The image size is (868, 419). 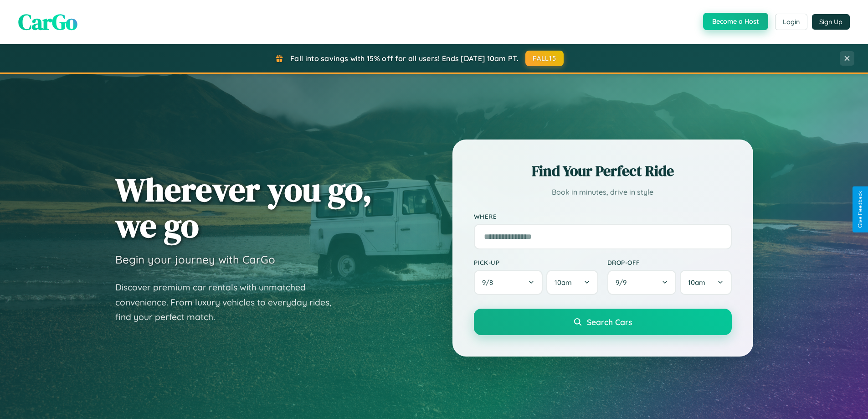 I want to click on p: Discover premium car rentals with unmatched convenience. From luxury vehicles to everyday rides, ..., so click(x=229, y=302).